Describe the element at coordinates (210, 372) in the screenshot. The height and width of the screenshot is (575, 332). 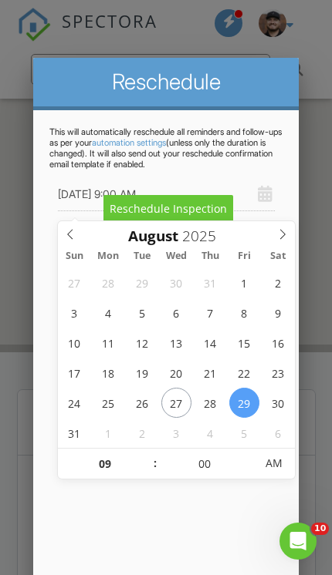
I see `span: August 21, 2025` at that location.